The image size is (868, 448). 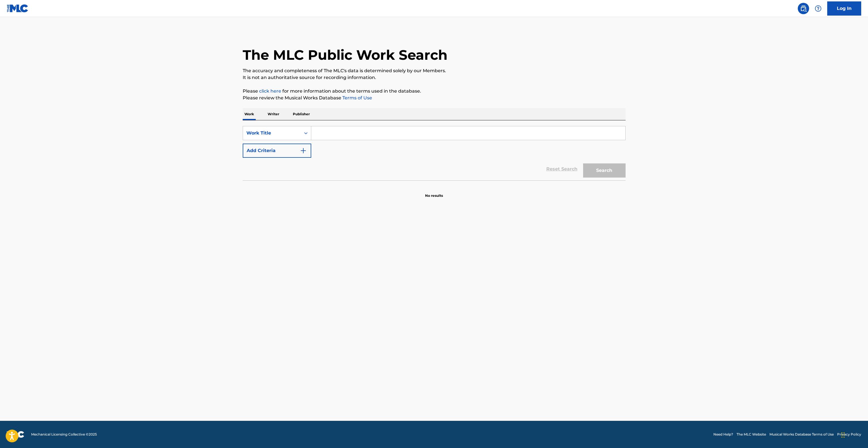 I want to click on span: Mechanical Licensing Collective © 2025, so click(x=64, y=435).